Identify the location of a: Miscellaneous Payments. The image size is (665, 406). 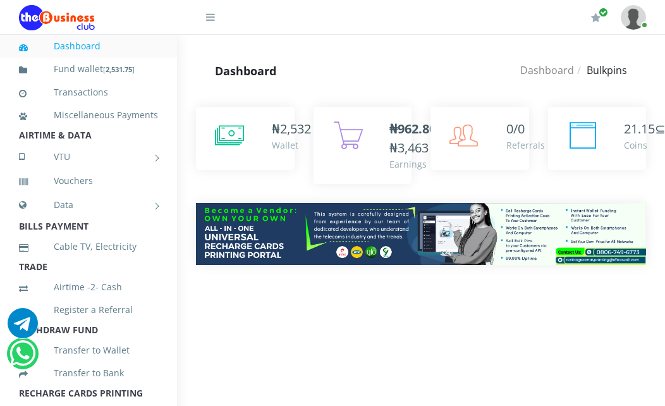
(88, 115).